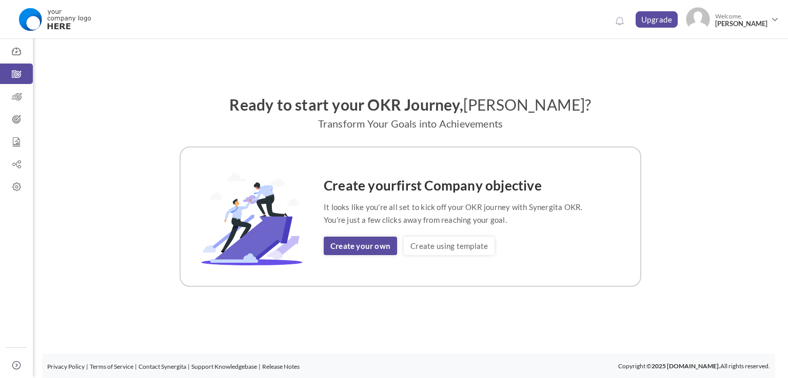 The image size is (788, 378). I want to click on a: Notifications, so click(619, 22).